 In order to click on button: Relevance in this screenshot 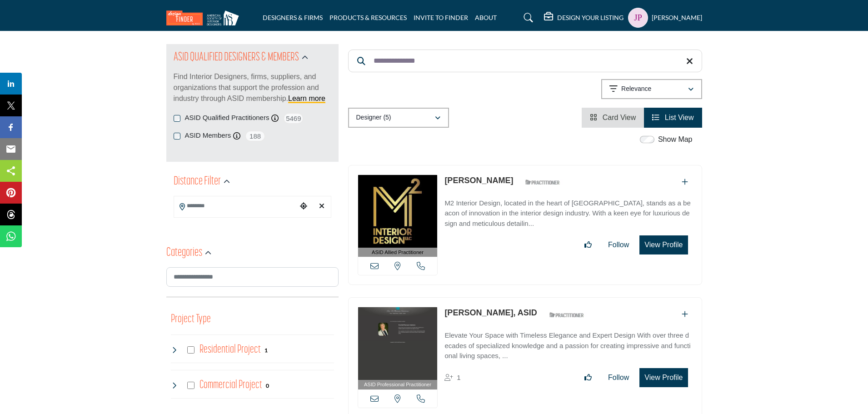, I will do `click(651, 89)`.